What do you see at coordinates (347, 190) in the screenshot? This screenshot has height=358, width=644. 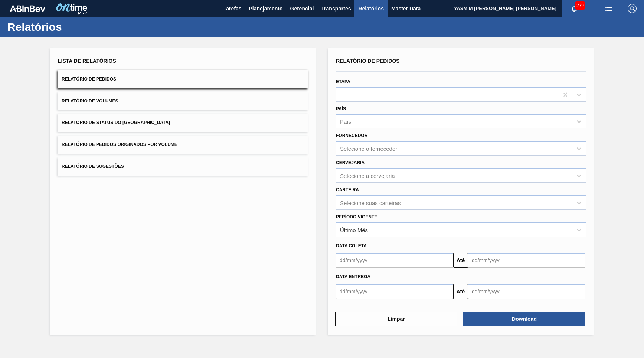 I see `label: Carteira` at bounding box center [347, 190].